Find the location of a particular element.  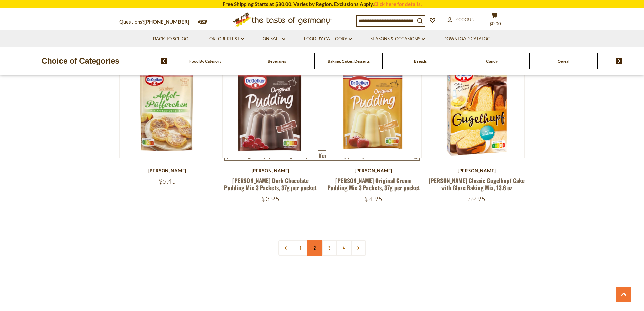

span: $5.45 is located at coordinates (167, 181).